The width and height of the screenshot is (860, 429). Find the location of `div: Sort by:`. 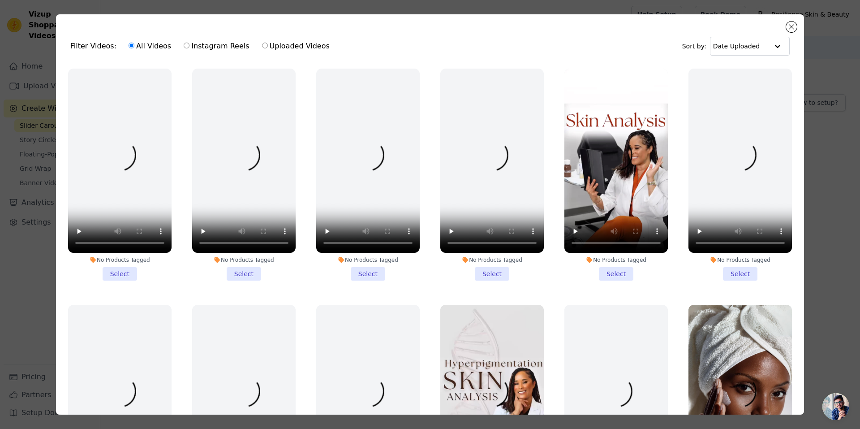

div: Sort by: is located at coordinates (736, 46).